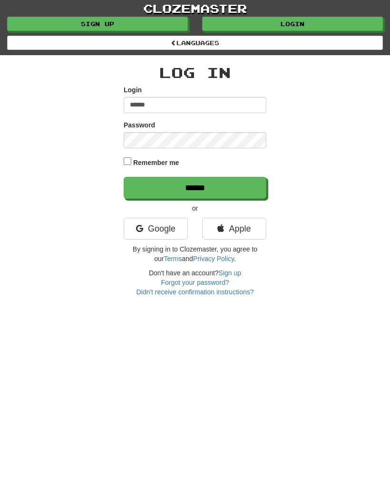  Describe the element at coordinates (155, 229) in the screenshot. I see `a: Google` at that location.